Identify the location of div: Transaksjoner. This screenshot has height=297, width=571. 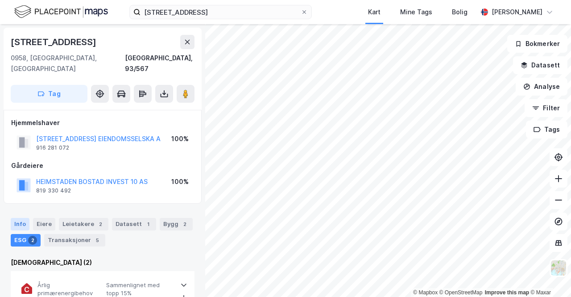
(75, 240).